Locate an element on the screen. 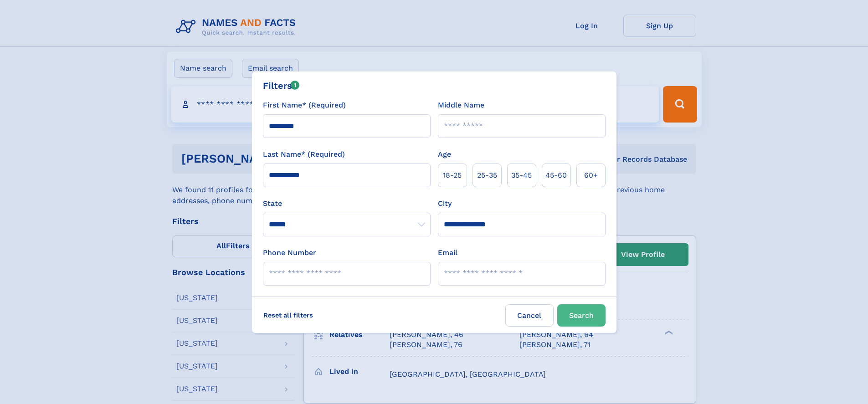 This screenshot has width=868, height=404. label: Middle Name is located at coordinates (461, 105).